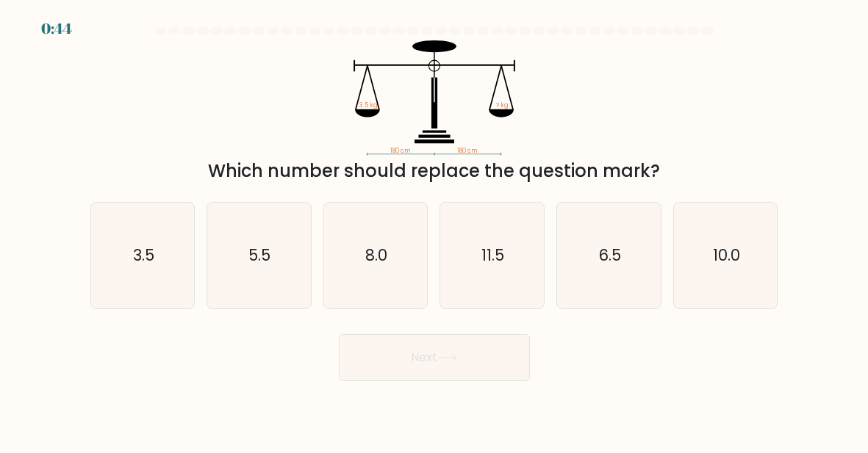 This screenshot has height=453, width=868. Describe the element at coordinates (368, 105) in the screenshot. I see `tspan: 3.5 kg` at that location.